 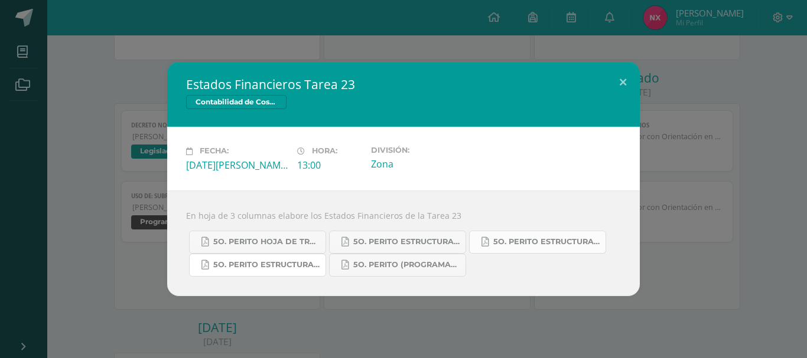 I want to click on span: 5o. Perito Hoja de trabajo 23.pdf, so click(x=266, y=242).